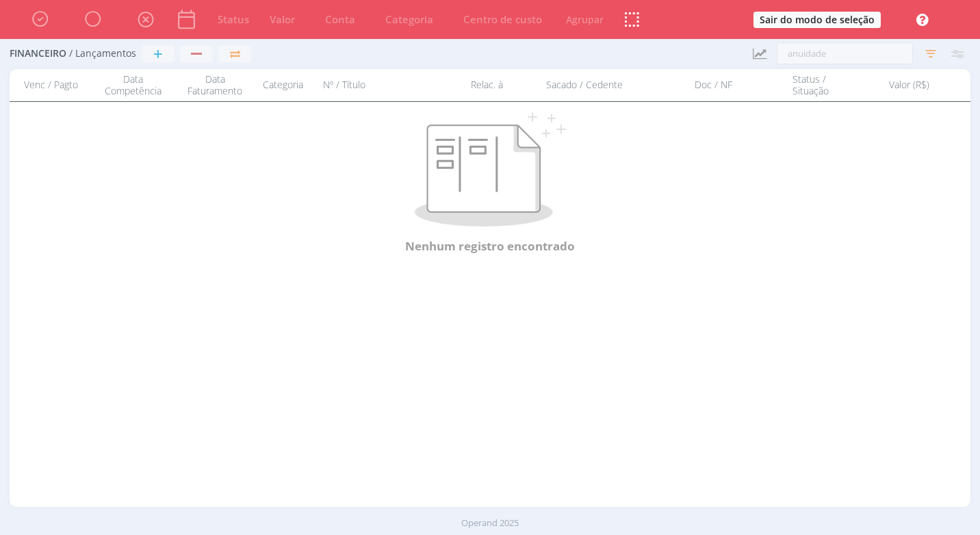  What do you see at coordinates (215, 85) in the screenshot?
I see `div: Data Faturamento` at bounding box center [215, 85].